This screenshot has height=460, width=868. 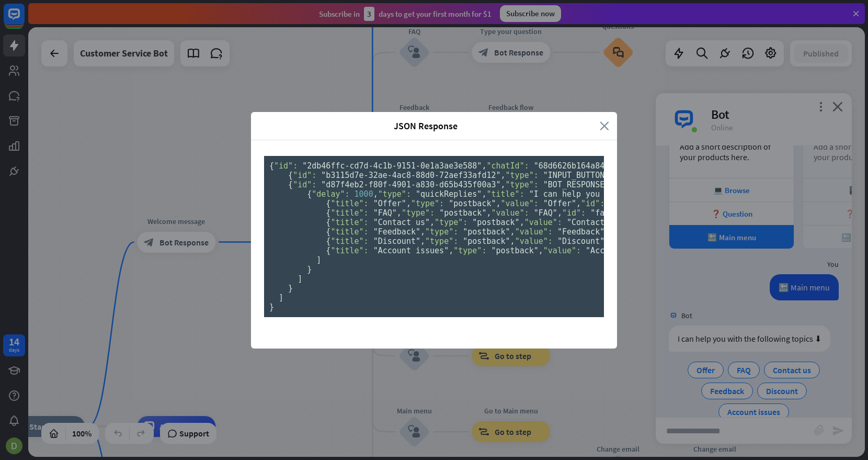 What do you see at coordinates (449, 194) in the screenshot?
I see `span: "quickReplies"` at bounding box center [449, 194].